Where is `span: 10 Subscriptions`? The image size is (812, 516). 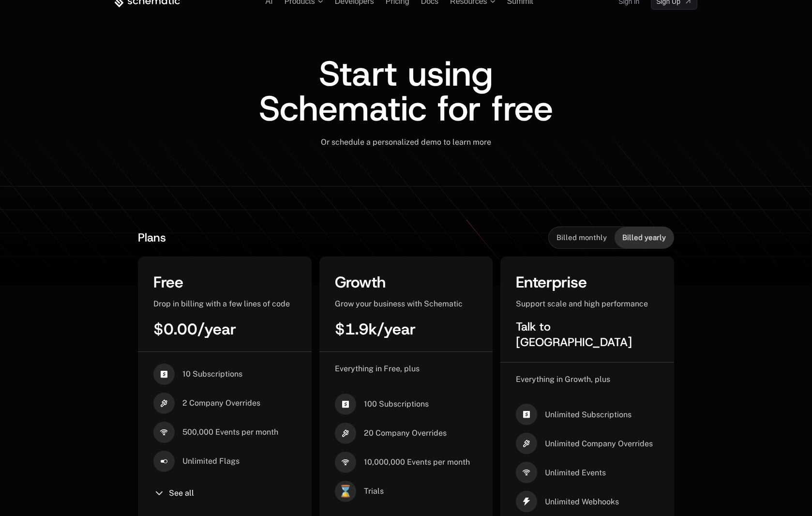 span: 10 Subscriptions is located at coordinates (212, 374).